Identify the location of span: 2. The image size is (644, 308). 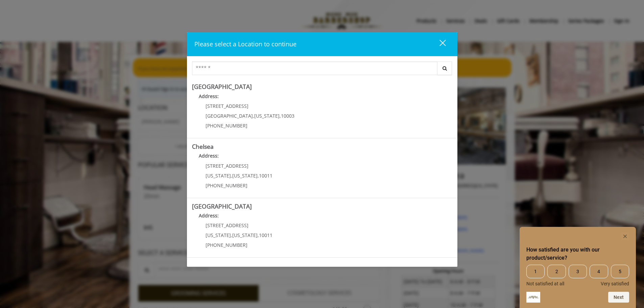
(556, 272).